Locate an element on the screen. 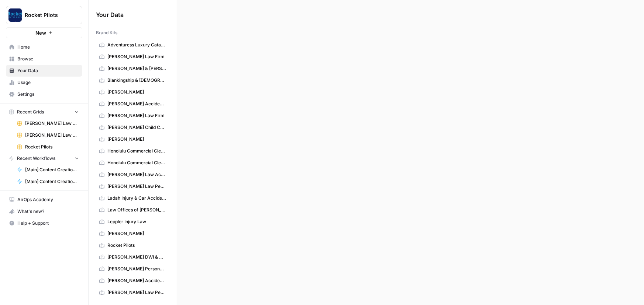 The height and width of the screenshot is (305, 644). button: What's new? is located at coordinates (44, 212).